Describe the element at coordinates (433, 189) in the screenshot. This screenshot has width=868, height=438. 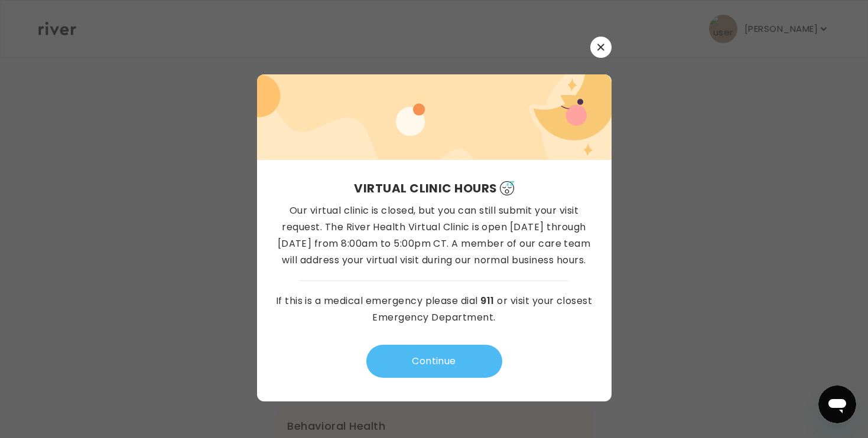
I see `h3: Virtual Clinic Hours` at that location.